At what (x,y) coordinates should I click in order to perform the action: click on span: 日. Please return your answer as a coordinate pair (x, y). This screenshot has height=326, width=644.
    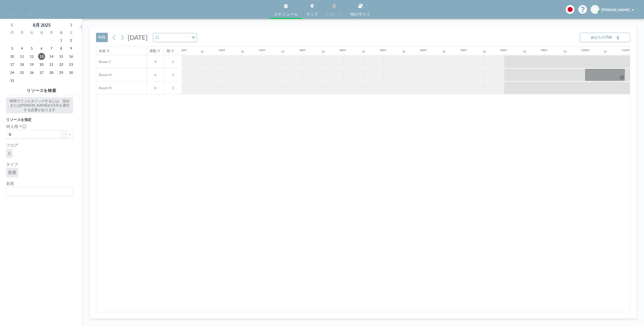
    Looking at the image, I should click on (157, 38).